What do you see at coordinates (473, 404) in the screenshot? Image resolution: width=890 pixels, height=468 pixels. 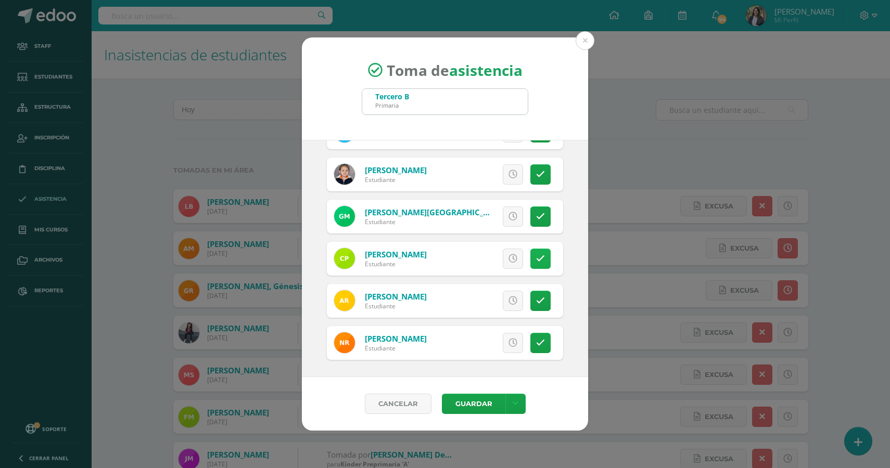 I see `button: Guardar` at bounding box center [473, 404].